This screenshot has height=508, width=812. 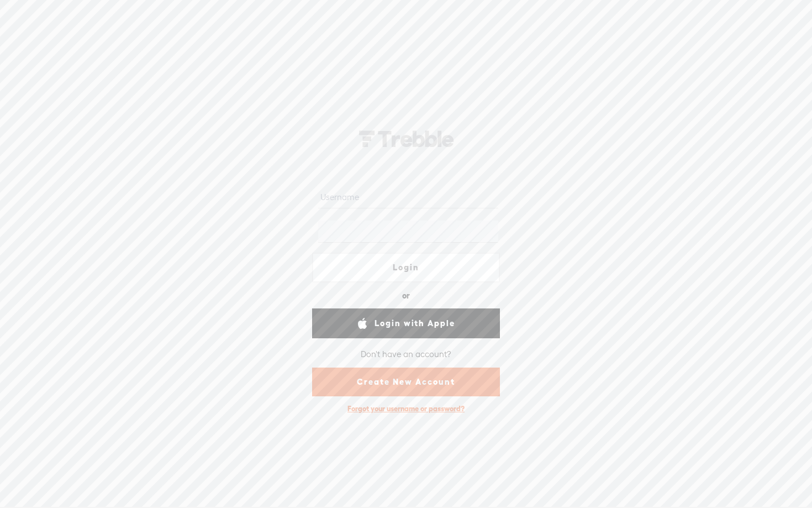 I want to click on a: Login with Apple, so click(x=406, y=324).